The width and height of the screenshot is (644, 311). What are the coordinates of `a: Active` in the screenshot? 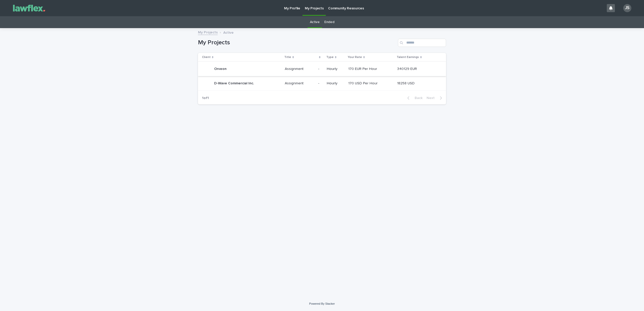 It's located at (315, 22).